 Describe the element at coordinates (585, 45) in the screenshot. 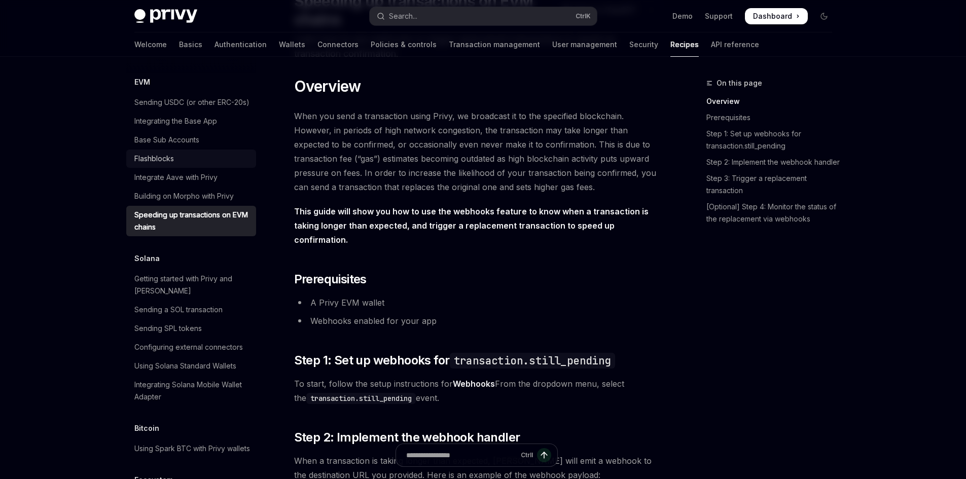

I see `a: User management` at that location.